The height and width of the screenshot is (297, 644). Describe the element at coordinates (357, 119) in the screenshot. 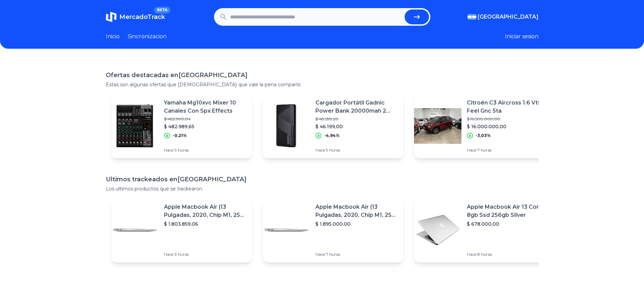

I see `p: $ 48.599,20` at that location.